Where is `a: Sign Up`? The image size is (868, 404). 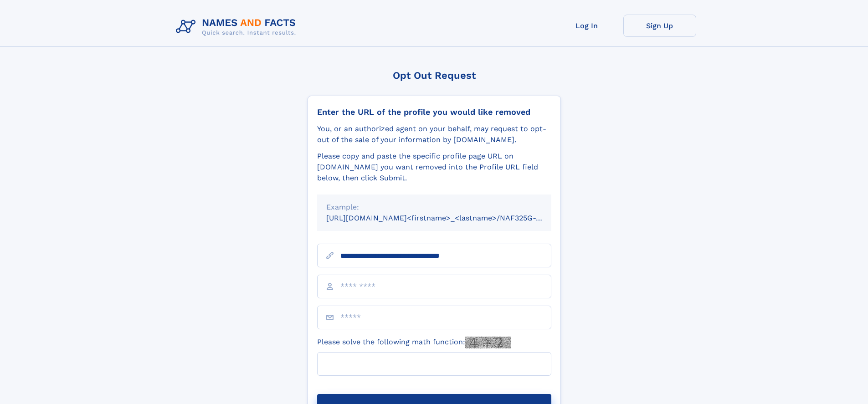
a: Sign Up is located at coordinates (659, 26).